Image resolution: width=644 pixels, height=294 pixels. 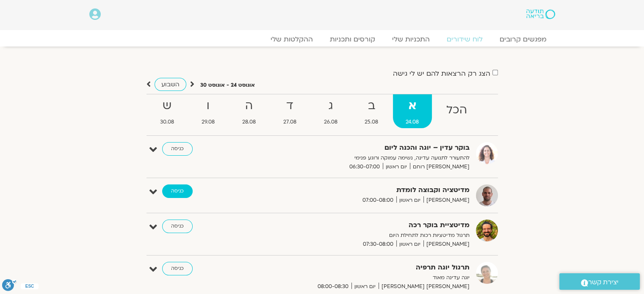 I want to click on span: 29.08, so click(x=207, y=122).